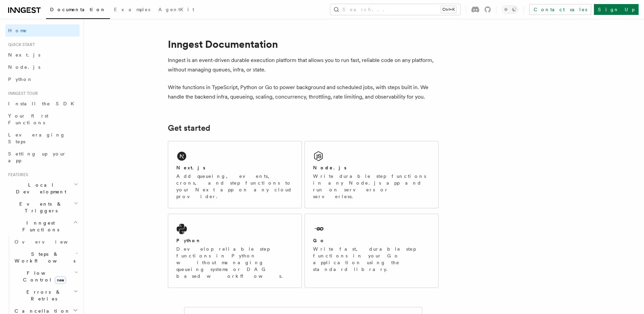 The height and width of the screenshot is (314, 644). Describe the element at coordinates (20, 45) in the screenshot. I see `span: Quick start` at that location.